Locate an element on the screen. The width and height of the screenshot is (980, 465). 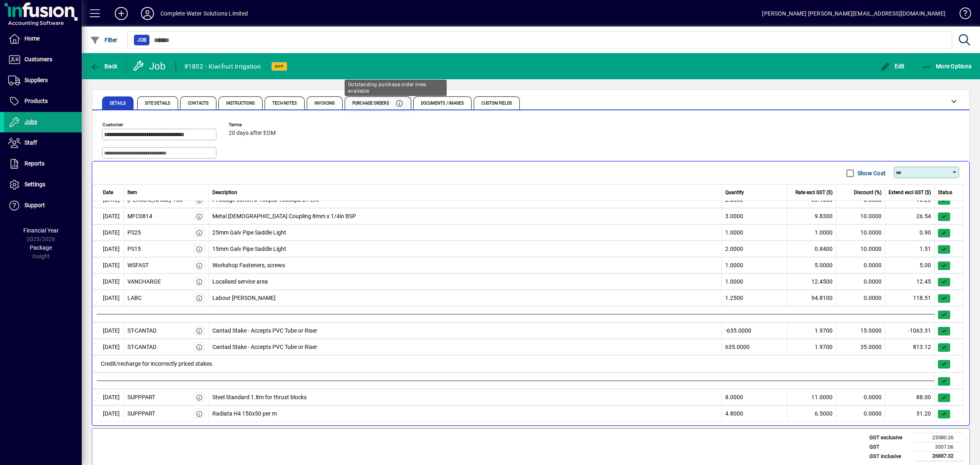
td: 26.54 is located at coordinates (910, 216).